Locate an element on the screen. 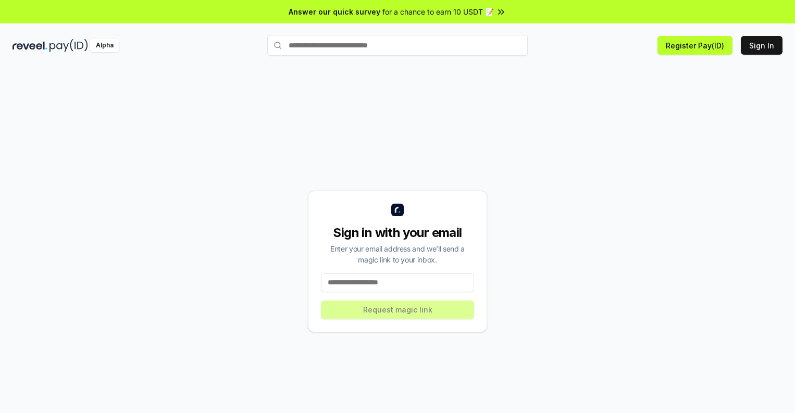  button: Register Pay(ID) is located at coordinates (695, 45).